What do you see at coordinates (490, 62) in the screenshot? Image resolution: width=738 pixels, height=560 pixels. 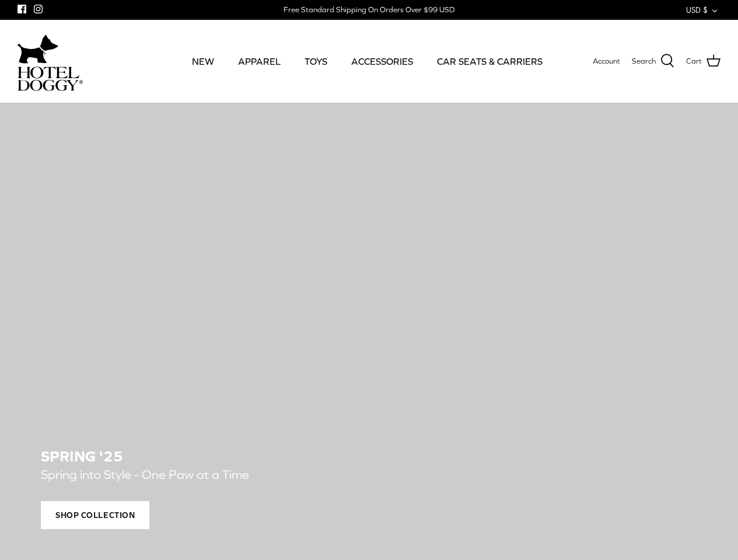 I see `a: CAR SEATS & CARRIERS` at bounding box center [490, 62].